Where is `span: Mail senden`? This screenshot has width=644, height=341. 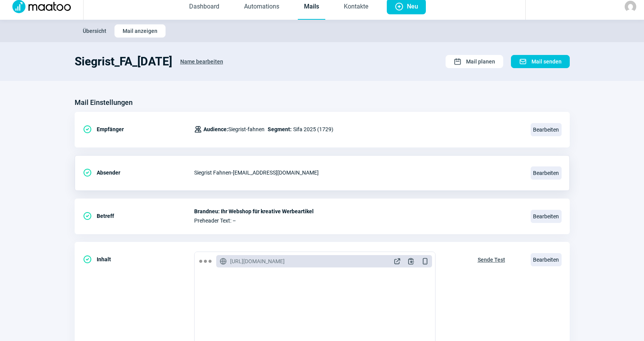
span: Mail senden is located at coordinates (547, 62).